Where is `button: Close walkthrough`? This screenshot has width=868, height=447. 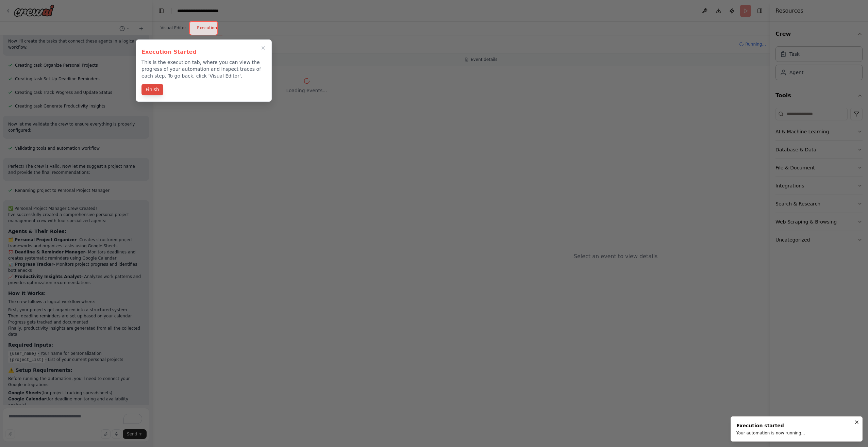 button: Close walkthrough is located at coordinates (263, 48).